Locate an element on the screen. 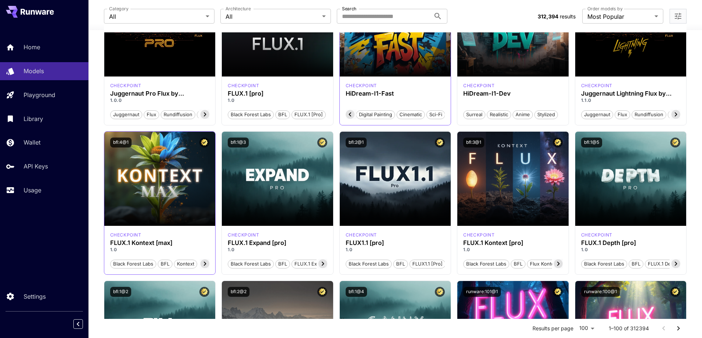 The image size is (702, 338). h3: Juggernaut Lightning Flux by RunDiffusion is located at coordinates (630, 94).